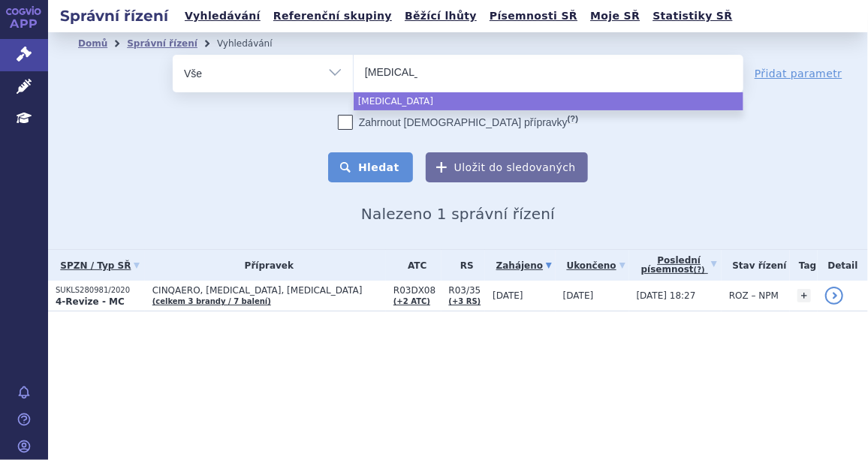 The height and width of the screenshot is (460, 868). I want to click on p: SUKLS280981/2020, so click(100, 290).